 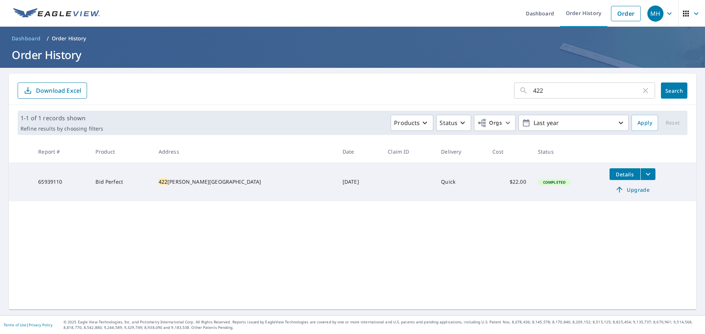 What do you see at coordinates (509, 152) in the screenshot?
I see `th: Cost` at bounding box center [509, 152].